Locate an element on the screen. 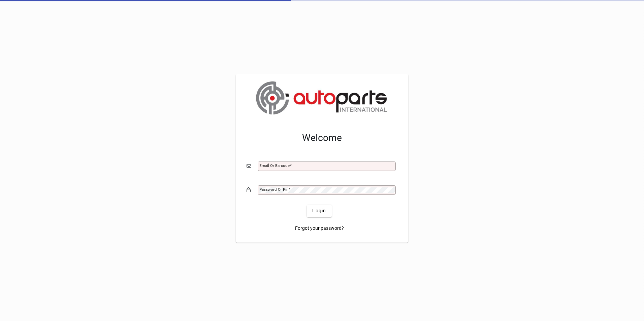 The width and height of the screenshot is (644, 321). button: Login is located at coordinates (319, 211).